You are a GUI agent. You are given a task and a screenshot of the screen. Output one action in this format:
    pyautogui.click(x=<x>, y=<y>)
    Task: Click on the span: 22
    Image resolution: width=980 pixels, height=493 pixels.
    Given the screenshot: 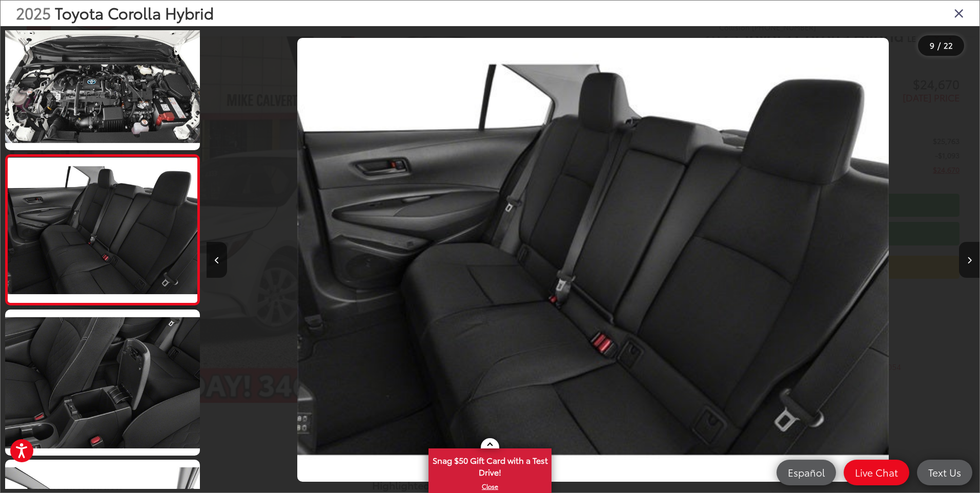 What is the action you would take?
    pyautogui.click(x=949, y=45)
    